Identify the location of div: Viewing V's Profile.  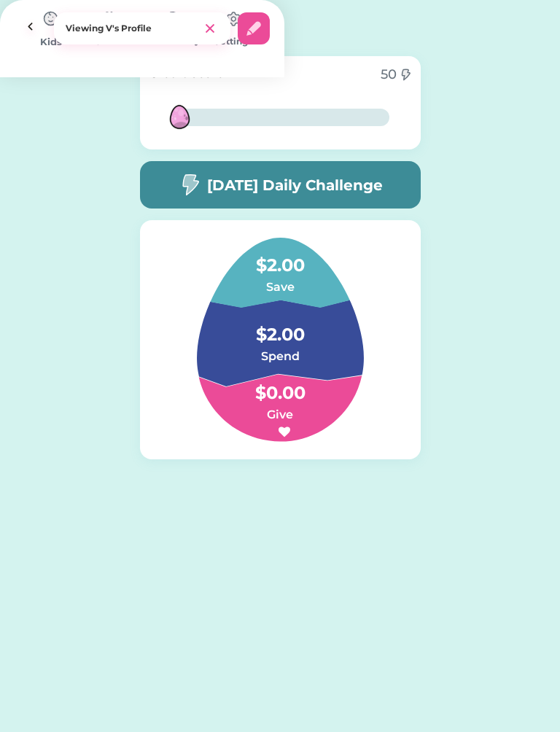
(134, 28).